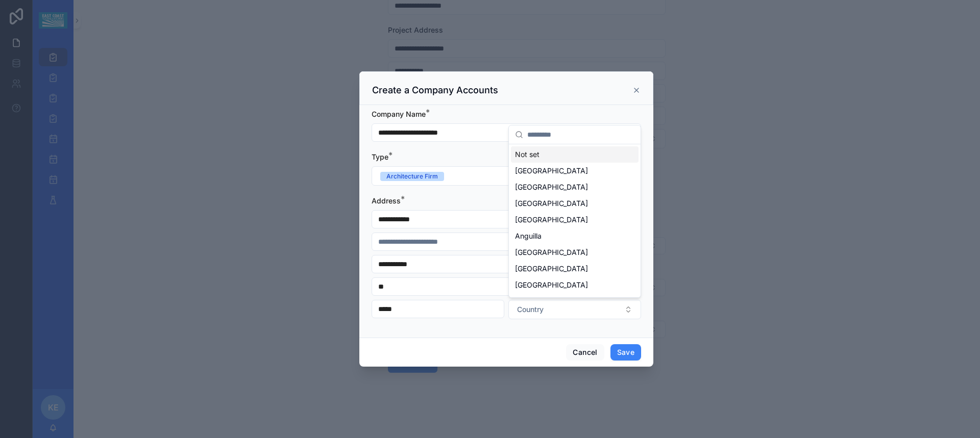 This screenshot has width=980, height=438. What do you see at coordinates (575, 154) in the screenshot?
I see `div: Not set` at bounding box center [575, 154].